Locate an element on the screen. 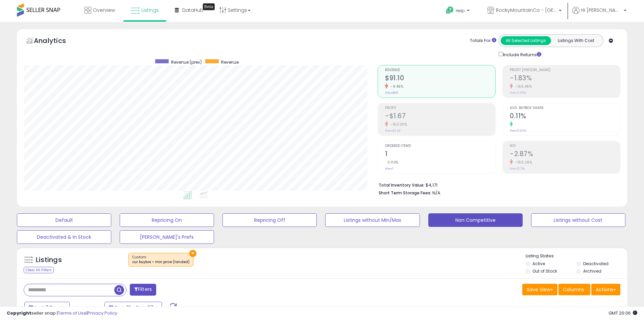 The image size is (644, 320). button: Deactivated & In Stock is located at coordinates (64, 236).